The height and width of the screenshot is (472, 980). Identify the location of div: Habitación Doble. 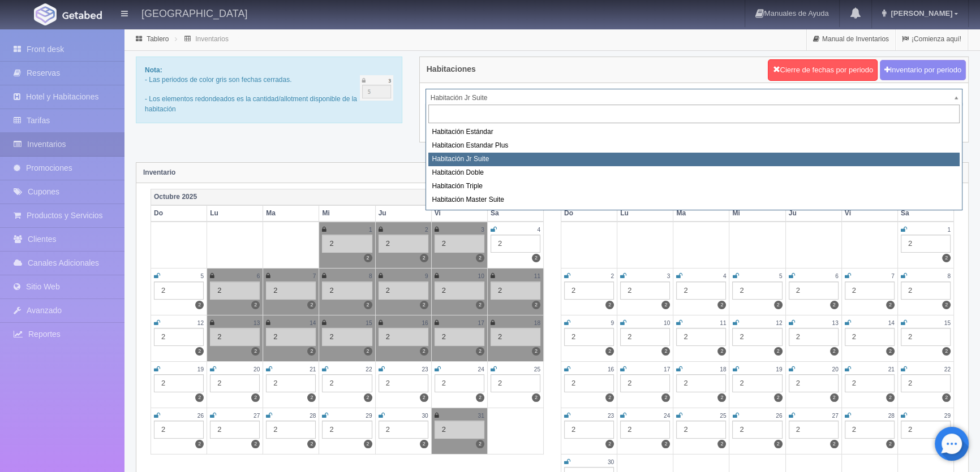
(694, 173).